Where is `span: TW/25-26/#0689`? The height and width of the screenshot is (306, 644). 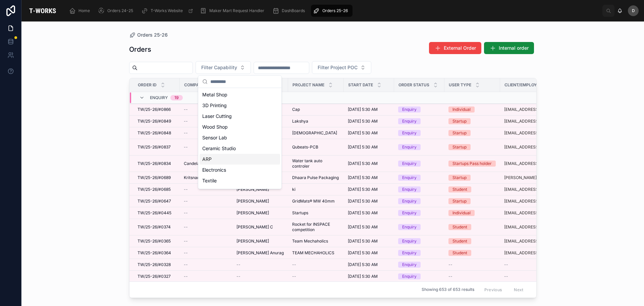 span: TW/25-26/#0689 is located at coordinates (154, 177).